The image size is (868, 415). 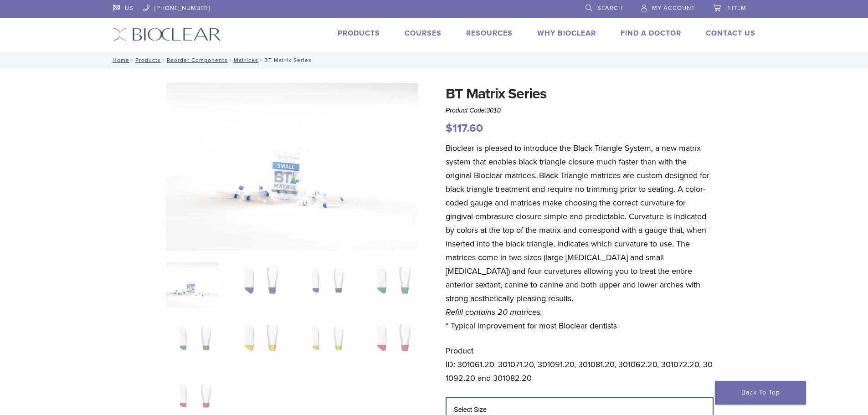 I want to click on em: Refill contains 20 matrices., so click(x=493, y=312).